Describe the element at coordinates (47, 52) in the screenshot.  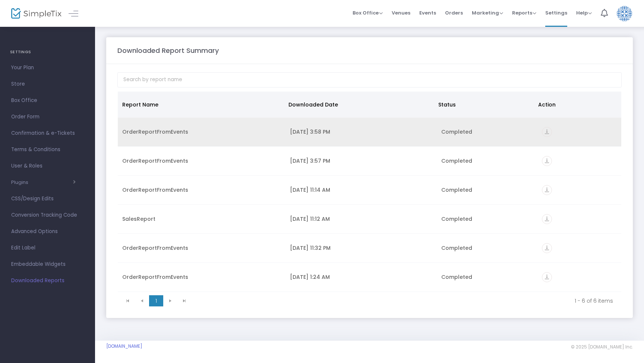
I see `h4: SETTINGS` at that location.